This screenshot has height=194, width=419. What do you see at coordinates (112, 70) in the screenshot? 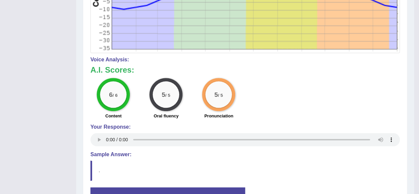
I see `b: A.I. Scores:` at bounding box center [112, 70].